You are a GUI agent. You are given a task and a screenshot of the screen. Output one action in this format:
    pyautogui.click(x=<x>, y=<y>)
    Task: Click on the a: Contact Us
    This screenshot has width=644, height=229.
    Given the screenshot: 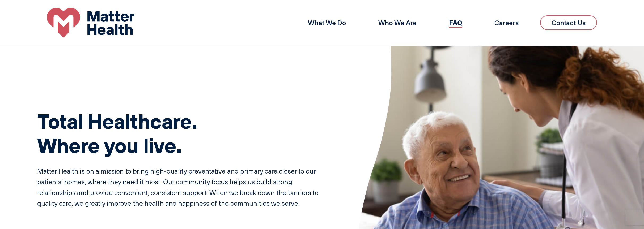 What is the action you would take?
    pyautogui.click(x=568, y=23)
    